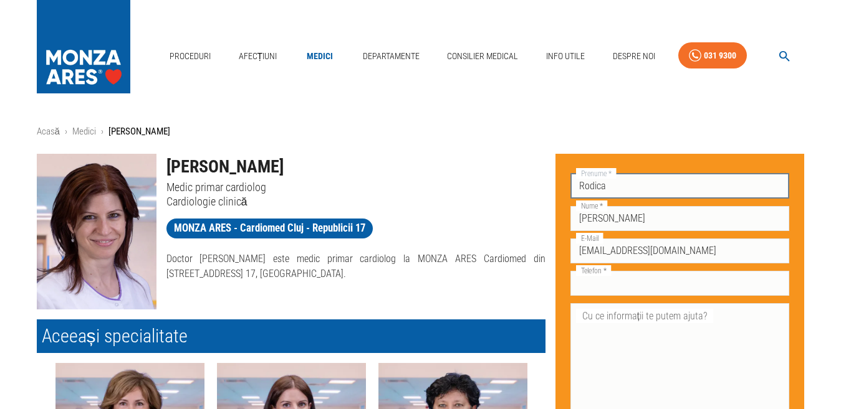  I want to click on label: Prenume, so click(596, 173).